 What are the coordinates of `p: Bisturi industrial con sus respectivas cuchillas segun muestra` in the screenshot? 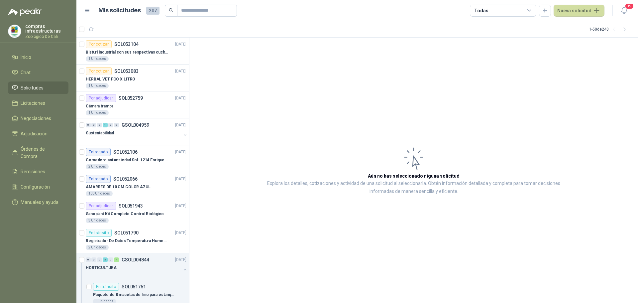 It's located at (127, 52).